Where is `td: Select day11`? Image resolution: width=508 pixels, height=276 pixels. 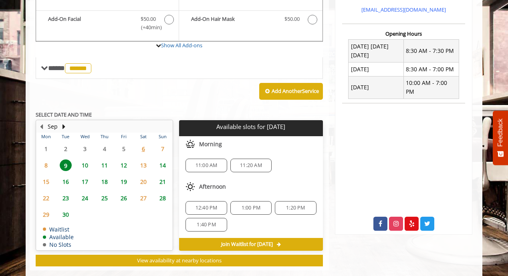
td: Select day11 is located at coordinates (104, 165).